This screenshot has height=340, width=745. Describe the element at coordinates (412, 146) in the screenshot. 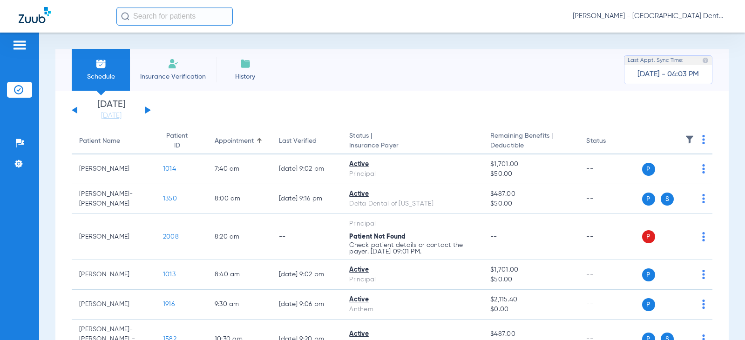

I see `span: Insurance Payer` at that location.